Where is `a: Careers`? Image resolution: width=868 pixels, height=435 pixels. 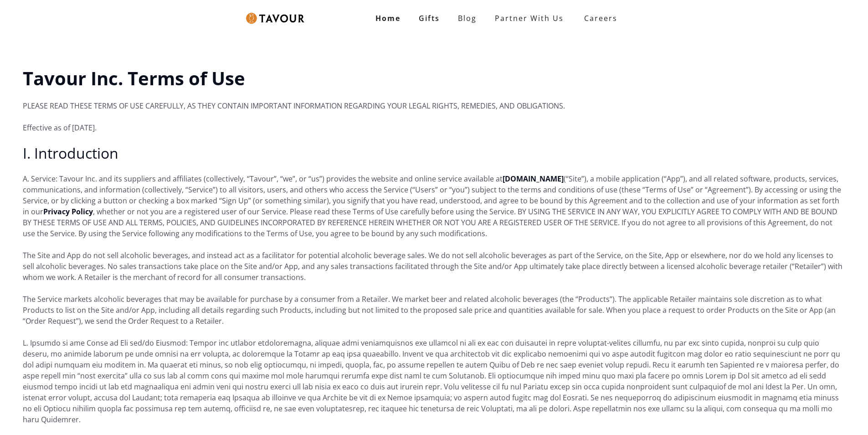
a: Careers is located at coordinates (599, 18).